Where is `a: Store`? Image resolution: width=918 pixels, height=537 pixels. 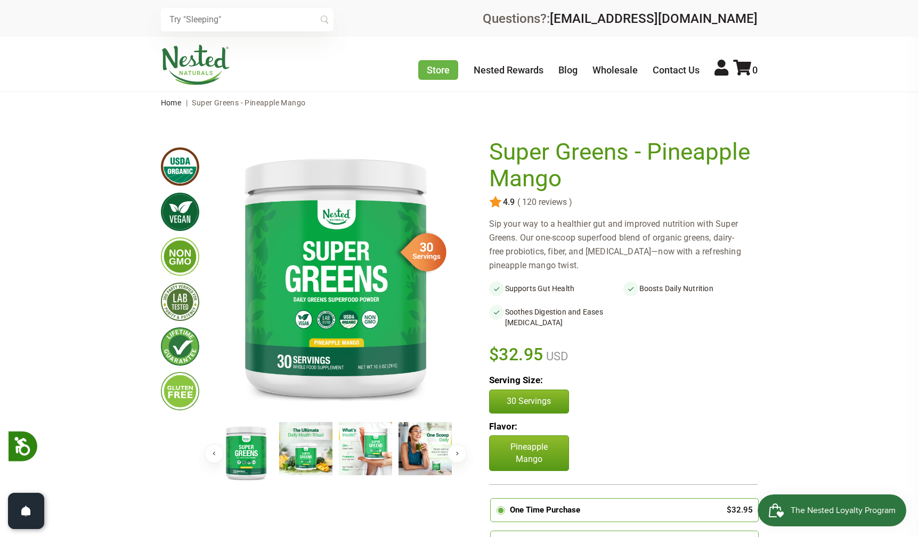 a: Store is located at coordinates (438, 70).